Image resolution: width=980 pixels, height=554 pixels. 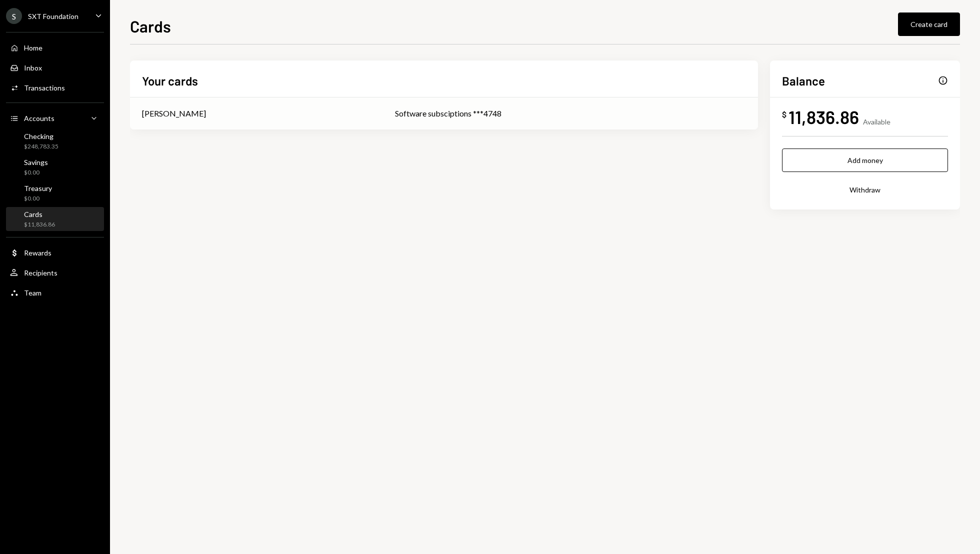 What do you see at coordinates (55, 48) in the screenshot?
I see `a: Home` at bounding box center [55, 48].